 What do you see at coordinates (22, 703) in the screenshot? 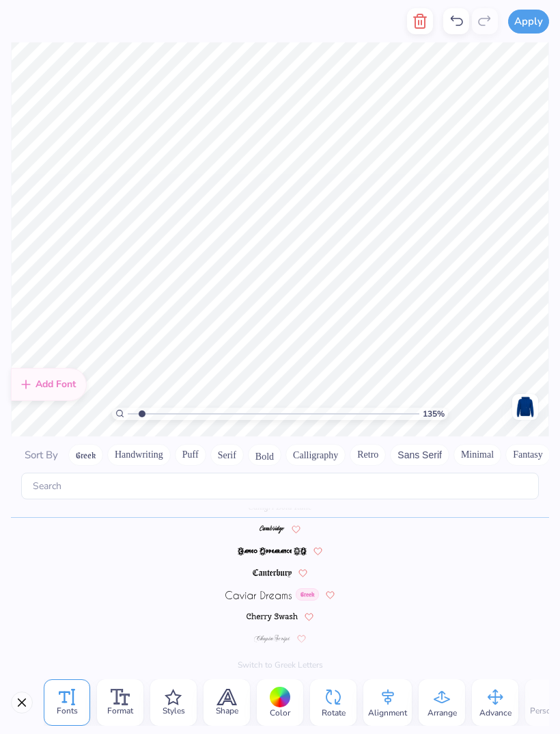
I see `button: Close` at bounding box center [22, 703].